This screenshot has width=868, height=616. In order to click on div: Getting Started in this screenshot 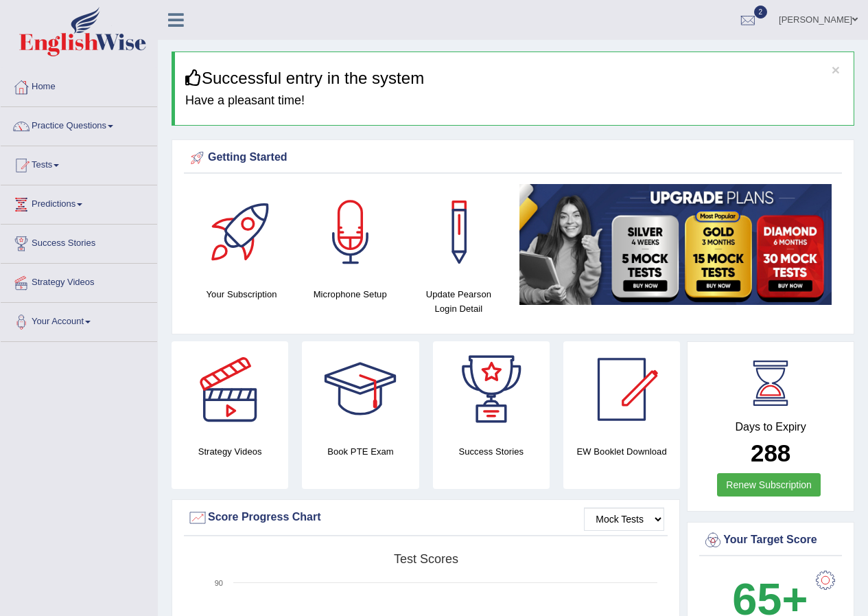, I will do `click(513, 158)`.